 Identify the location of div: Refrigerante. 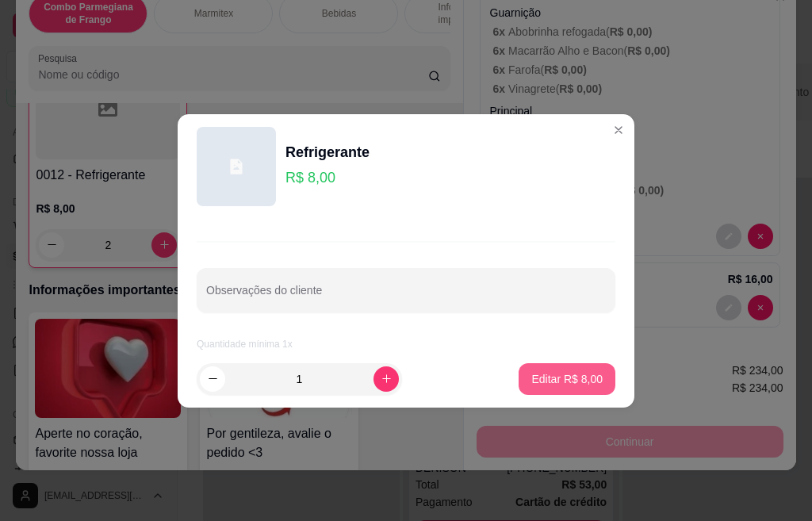
(328, 152).